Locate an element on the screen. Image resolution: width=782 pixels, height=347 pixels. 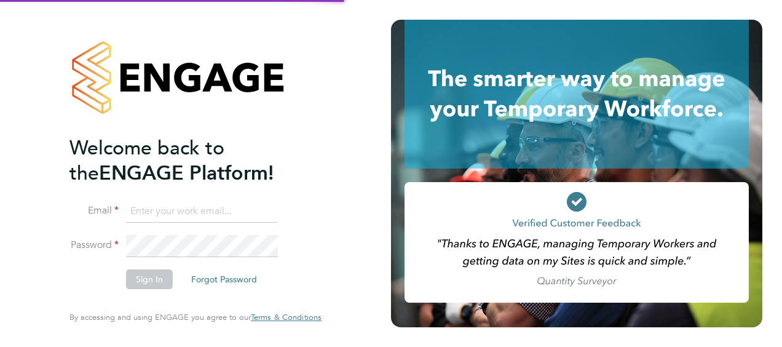
input: Enter your work email... is located at coordinates (202, 212).